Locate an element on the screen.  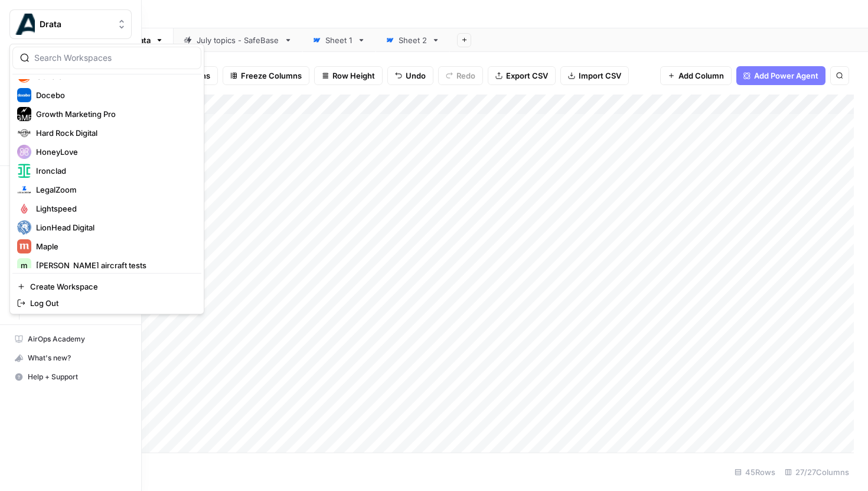
img: Drata Logo is located at coordinates (24, 24).